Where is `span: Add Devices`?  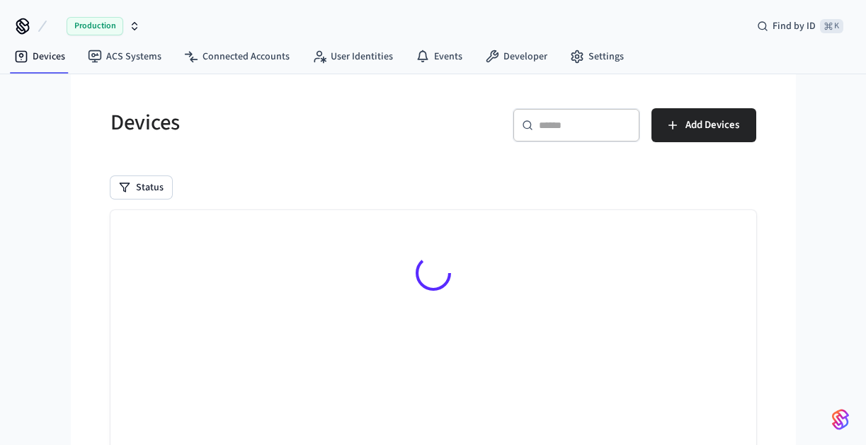 span: Add Devices is located at coordinates (712, 125).